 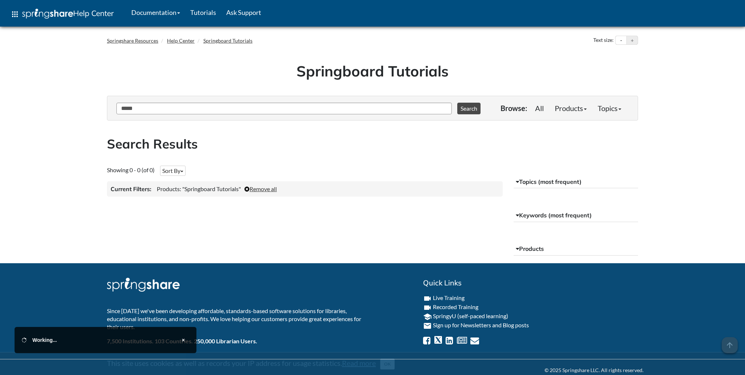 I want to click on a: SpringyU (self-paced learning), so click(x=470, y=315).